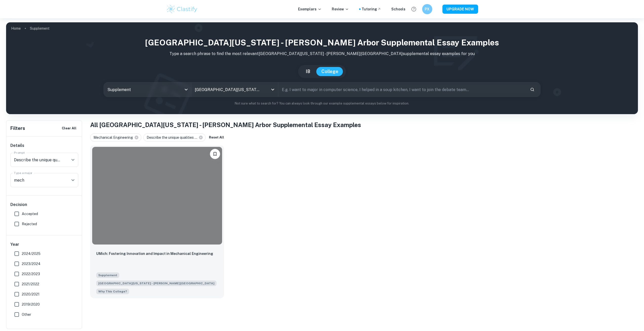 This screenshot has height=331, width=644. I want to click on button: College, so click(329, 72).